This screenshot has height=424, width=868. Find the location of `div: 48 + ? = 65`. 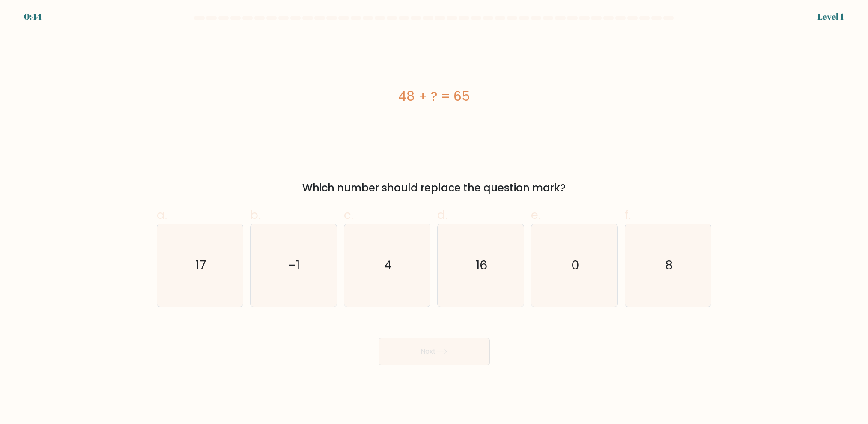

div: 48 + ? = 65 is located at coordinates (435, 96).